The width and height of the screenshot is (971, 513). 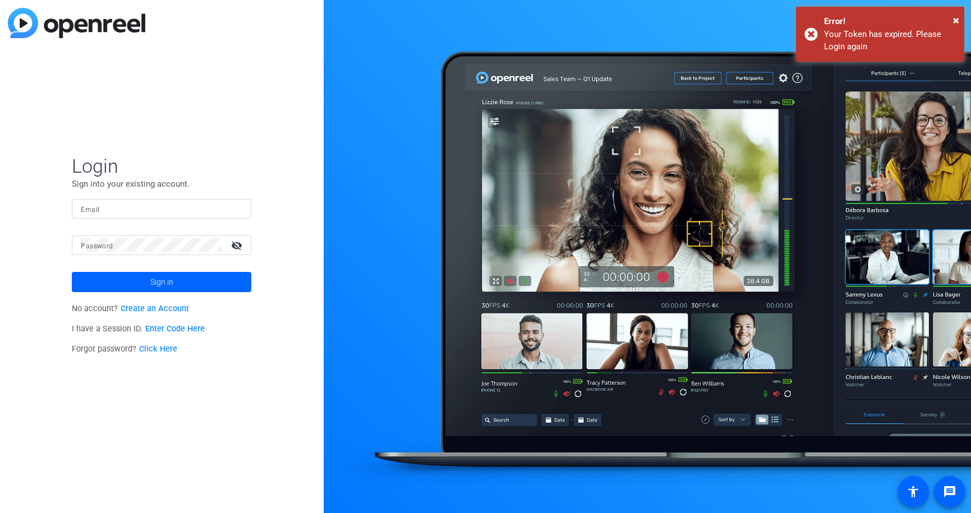 What do you see at coordinates (158, 349) in the screenshot?
I see `a: Click Here` at bounding box center [158, 349].